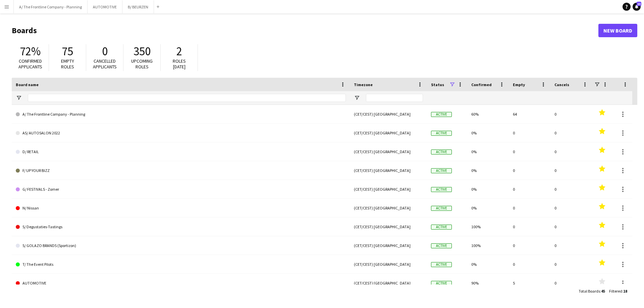 The height and width of the screenshot is (308, 644). Describe the element at coordinates (30, 63) in the screenshot. I see `span: Confirmed applicants` at that location.